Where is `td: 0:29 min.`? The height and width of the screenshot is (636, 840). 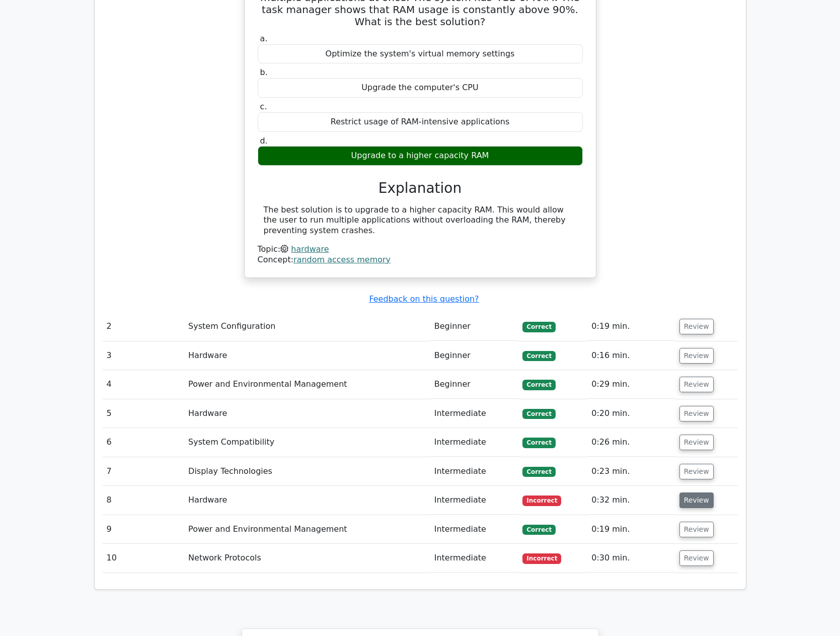
td: 0:29 min. is located at coordinates (631, 384).